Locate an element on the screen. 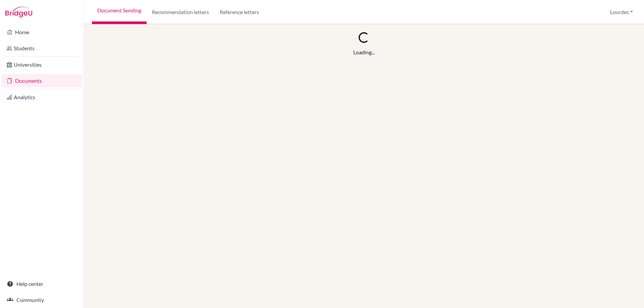  div: Loading... is located at coordinates (364, 52).